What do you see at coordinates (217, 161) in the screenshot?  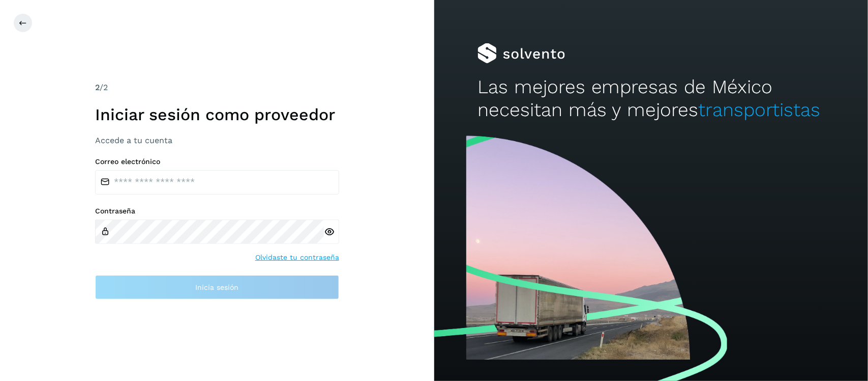 I see `label: Correo electrónico` at bounding box center [217, 161].